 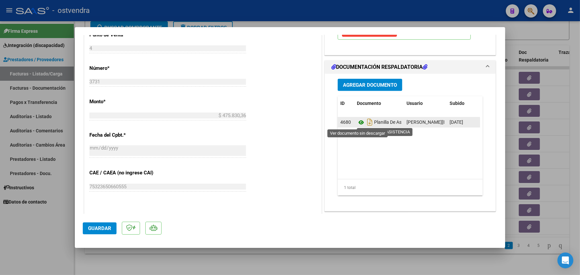 I want to click on div: Open Intercom Messenger, so click(x=565, y=260).